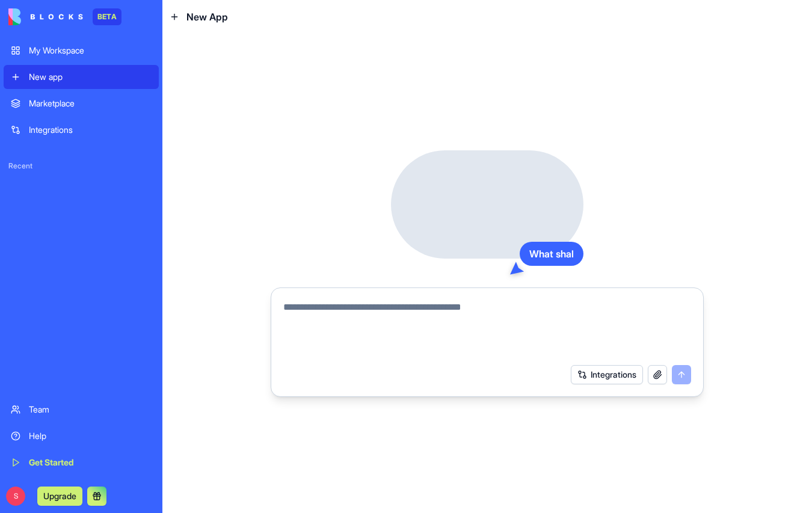 The width and height of the screenshot is (812, 513). What do you see at coordinates (65, 17) in the screenshot?
I see `a: BETA` at bounding box center [65, 17].